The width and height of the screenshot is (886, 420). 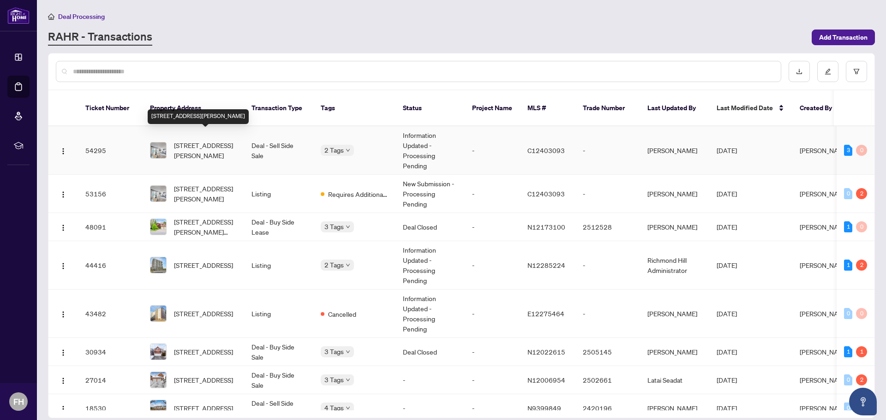 What do you see at coordinates (608, 380) in the screenshot?
I see `td: 2502661` at bounding box center [608, 380].